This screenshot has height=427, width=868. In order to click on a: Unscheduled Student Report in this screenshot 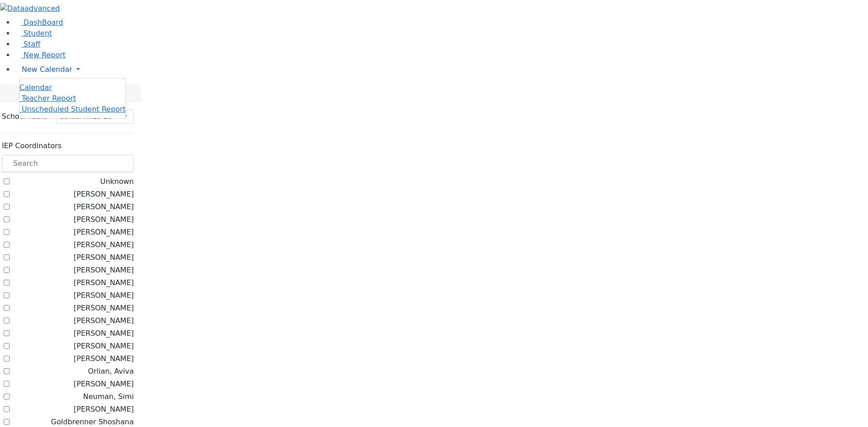, I will do `click(72, 109)`.